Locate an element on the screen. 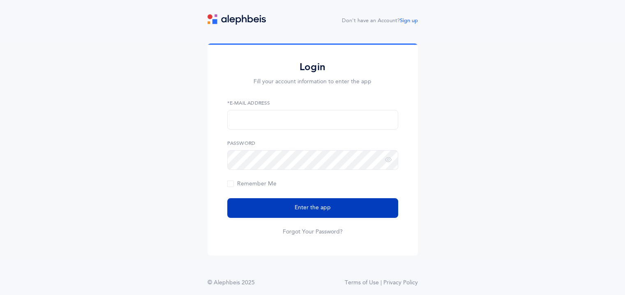  a: Forgot Your Password? is located at coordinates (313, 232).